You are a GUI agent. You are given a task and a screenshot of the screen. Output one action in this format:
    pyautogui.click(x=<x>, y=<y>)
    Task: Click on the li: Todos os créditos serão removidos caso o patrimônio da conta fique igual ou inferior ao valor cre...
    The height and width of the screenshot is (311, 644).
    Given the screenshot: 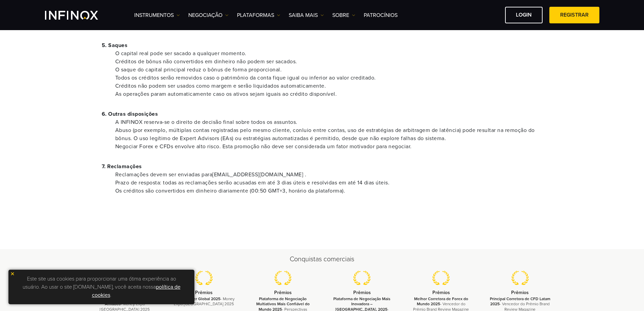 What is the action you would take?
    pyautogui.click(x=329, y=78)
    